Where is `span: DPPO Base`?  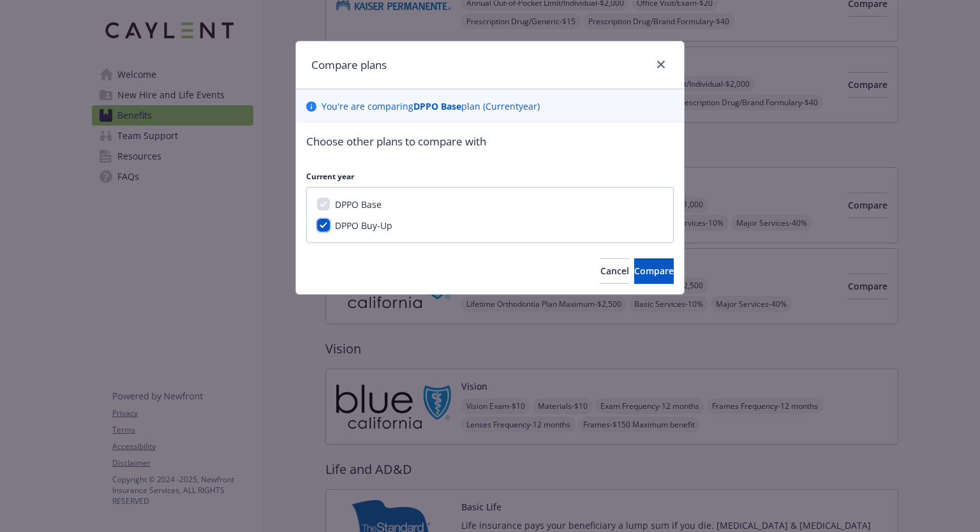
span: DPPO Base is located at coordinates (358, 204).